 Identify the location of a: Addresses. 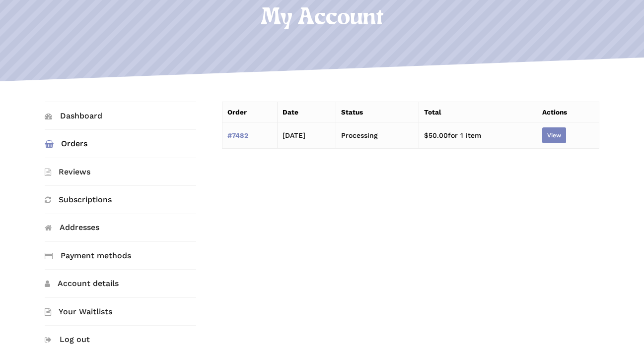
(120, 228).